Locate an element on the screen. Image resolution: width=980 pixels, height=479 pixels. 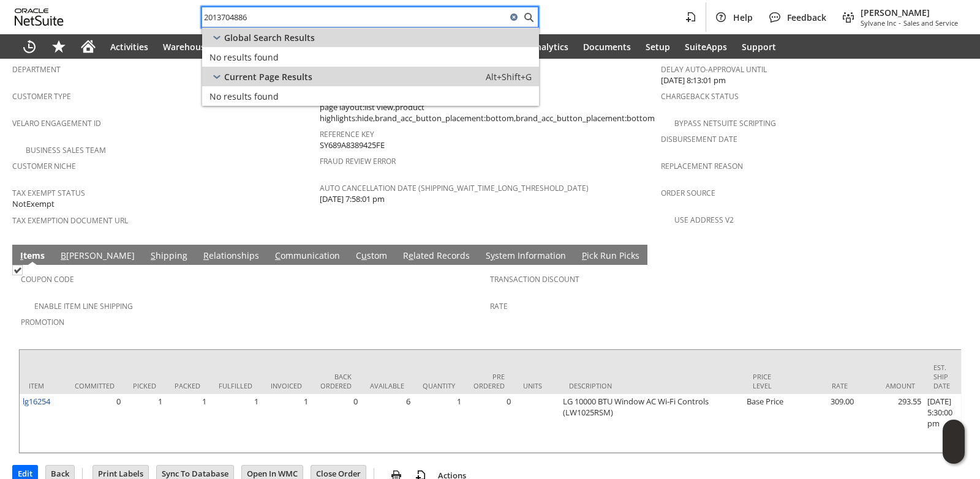
a: Custom is located at coordinates (371, 257).